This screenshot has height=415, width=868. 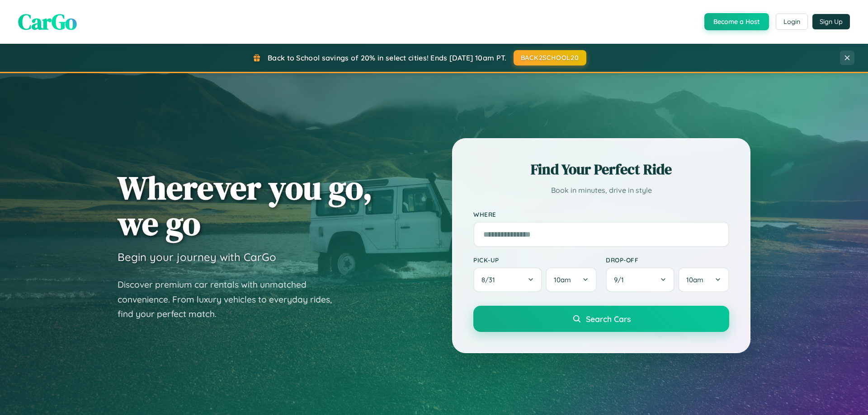 I want to click on button: Sign Up, so click(x=831, y=22).